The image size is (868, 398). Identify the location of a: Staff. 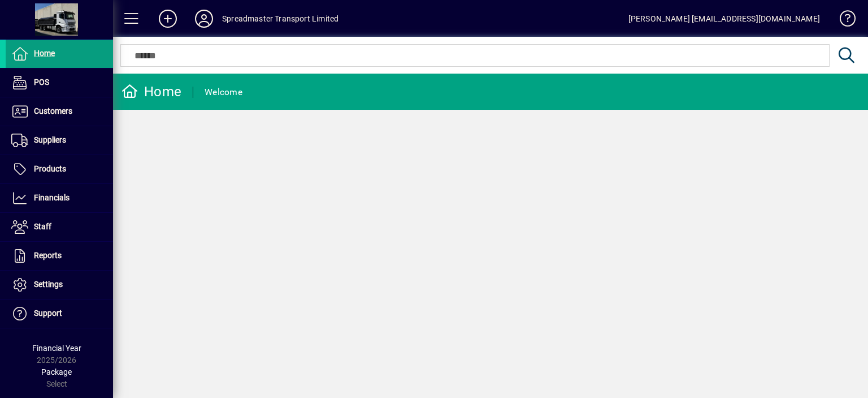
(59, 227).